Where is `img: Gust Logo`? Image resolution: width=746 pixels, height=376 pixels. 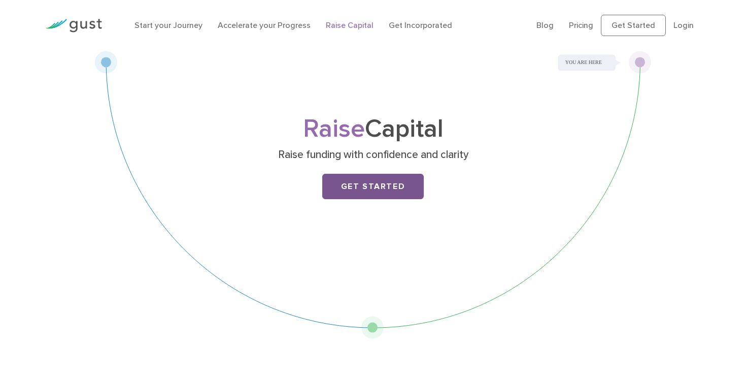 img: Gust Logo is located at coordinates (74, 25).